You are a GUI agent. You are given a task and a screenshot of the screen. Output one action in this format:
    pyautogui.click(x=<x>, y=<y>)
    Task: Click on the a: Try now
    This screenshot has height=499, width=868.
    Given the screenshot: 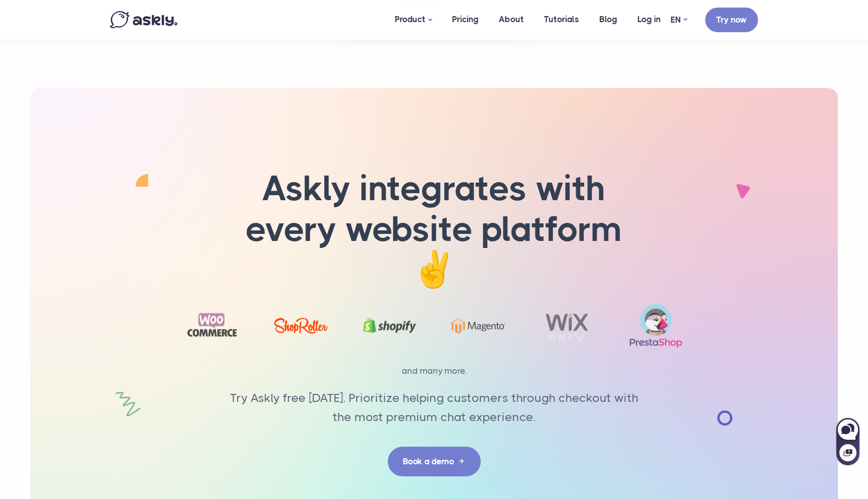 What is the action you would take?
    pyautogui.click(x=731, y=20)
    